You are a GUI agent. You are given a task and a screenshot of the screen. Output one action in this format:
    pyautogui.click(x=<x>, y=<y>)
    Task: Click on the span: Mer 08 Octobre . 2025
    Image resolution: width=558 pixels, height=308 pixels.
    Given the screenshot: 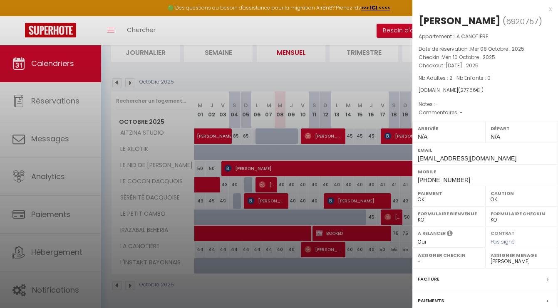 What is the action you would take?
    pyautogui.click(x=497, y=49)
    